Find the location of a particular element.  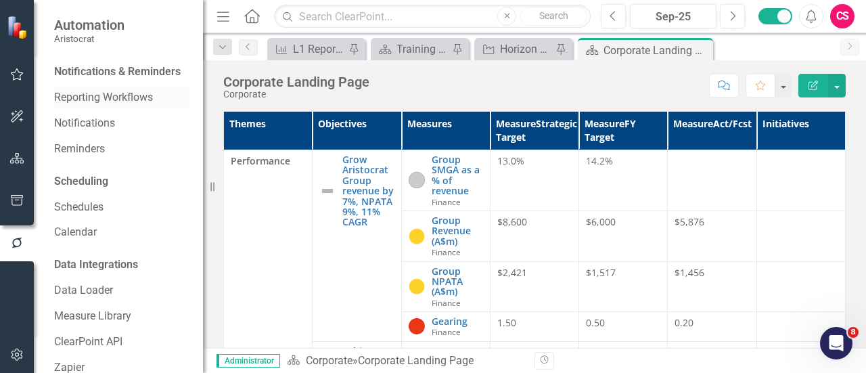

a: Reminders is located at coordinates (122, 149).